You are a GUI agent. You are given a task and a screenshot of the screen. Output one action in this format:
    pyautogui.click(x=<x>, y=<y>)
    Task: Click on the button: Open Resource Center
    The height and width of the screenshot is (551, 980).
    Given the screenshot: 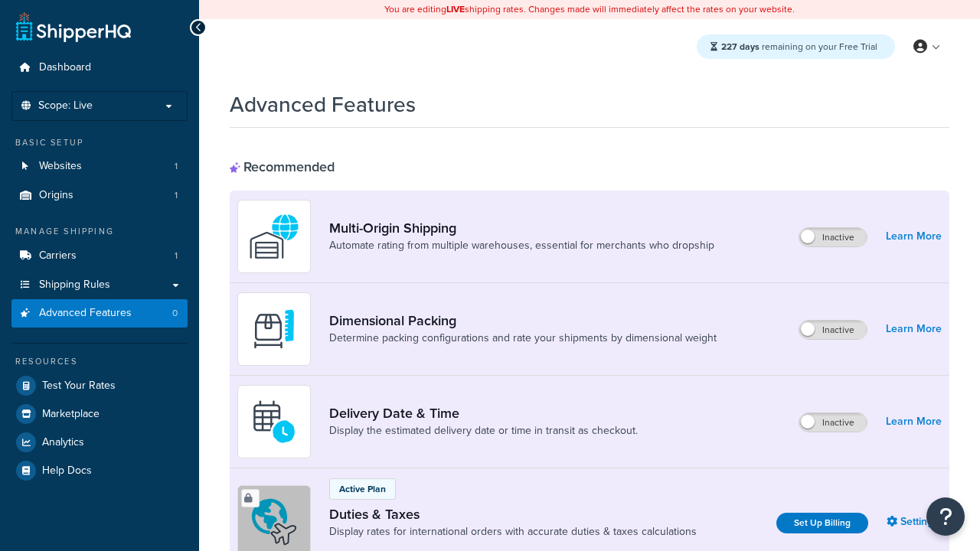 What is the action you would take?
    pyautogui.click(x=945, y=517)
    